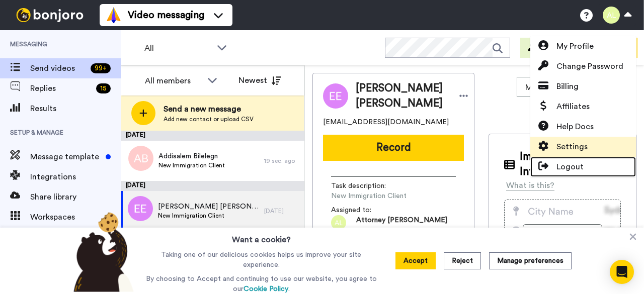 The height and width of the screenshot is (294, 644). What do you see at coordinates (462, 261) in the screenshot?
I see `button: Reject` at bounding box center [462, 261].